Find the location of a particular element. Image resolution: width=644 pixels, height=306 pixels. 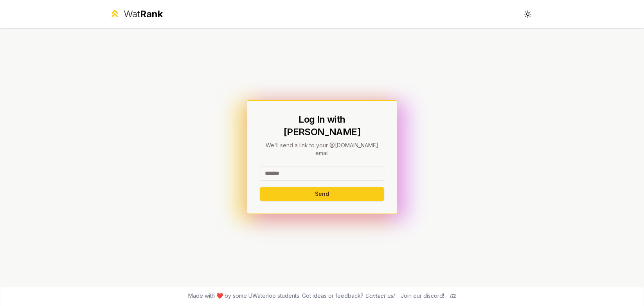

span: Made with ❤️ by some UWaterloo students. Got ideas or feedback? is located at coordinates (291, 296).